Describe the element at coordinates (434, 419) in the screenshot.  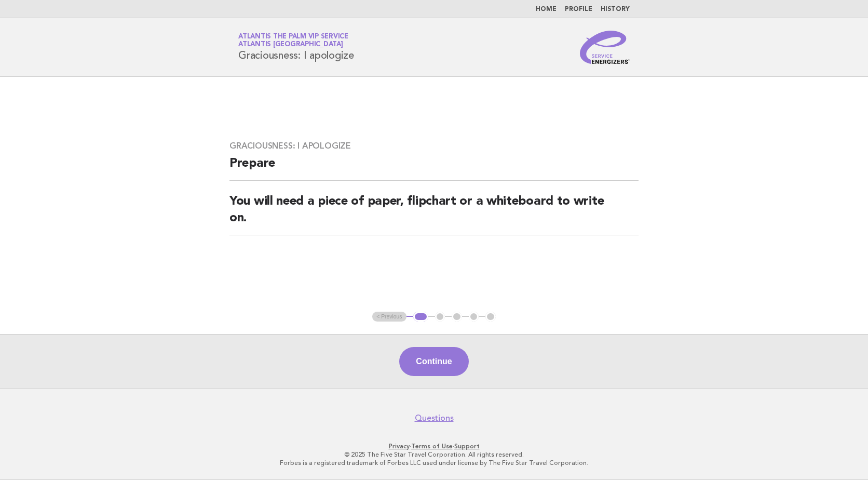
I see `a: Questions` at that location.